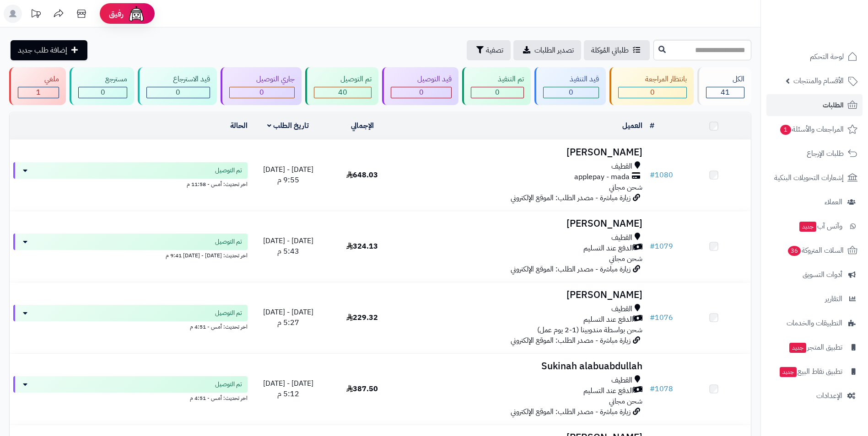  What do you see at coordinates (834, 299) in the screenshot?
I see `span: التقارير` at bounding box center [834, 299].